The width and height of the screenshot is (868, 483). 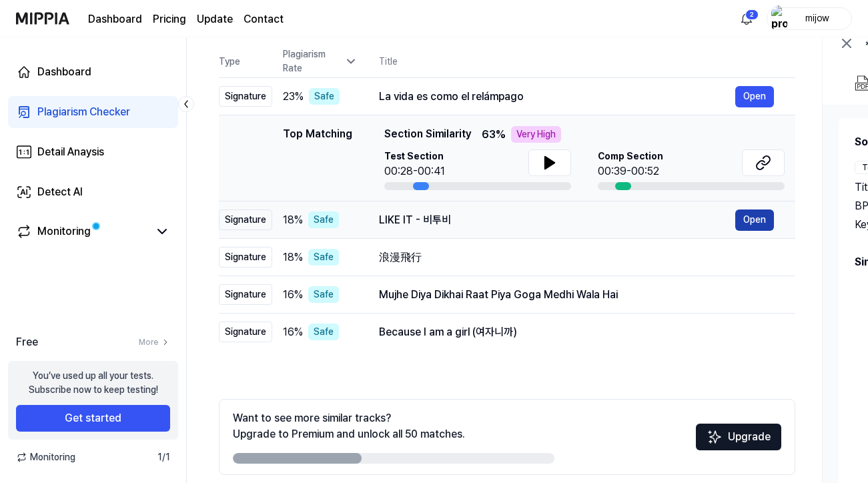 I want to click on div: Mujhe Diya Dikhai Raat Piya Goga Medhi Wala Hai, so click(x=576, y=295).